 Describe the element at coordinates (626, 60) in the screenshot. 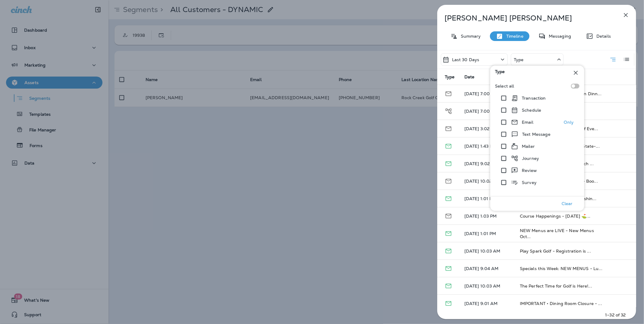

I see `button: Log View` at that location.